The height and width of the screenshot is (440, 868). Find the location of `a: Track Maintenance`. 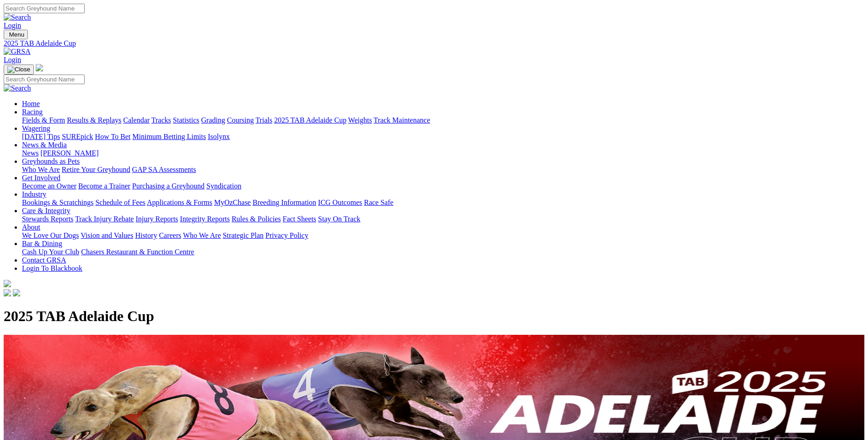

a: Track Maintenance is located at coordinates (402, 120).